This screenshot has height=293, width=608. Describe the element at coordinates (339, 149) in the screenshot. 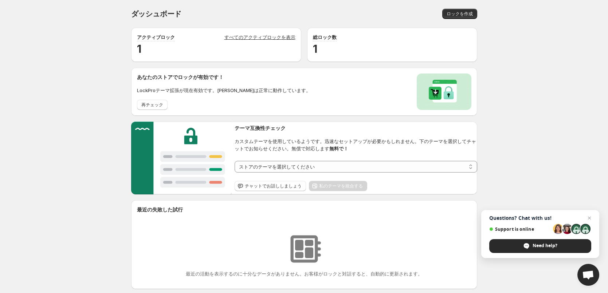

I see `strong: 無料で！` at that location.